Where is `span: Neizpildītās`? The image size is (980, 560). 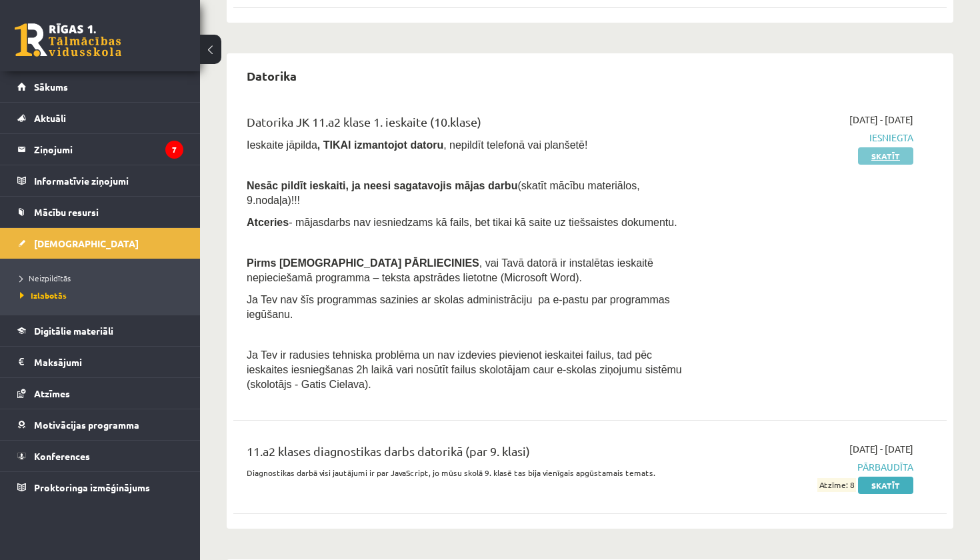 span: Neizpildītās is located at coordinates (45, 278).